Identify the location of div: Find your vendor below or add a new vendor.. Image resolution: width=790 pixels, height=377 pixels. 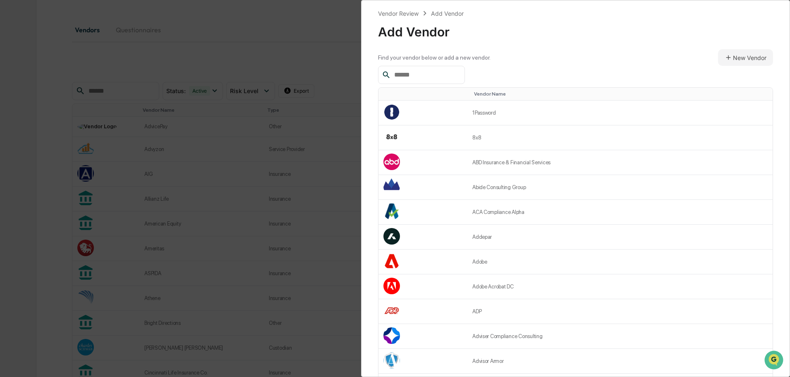
(434, 57).